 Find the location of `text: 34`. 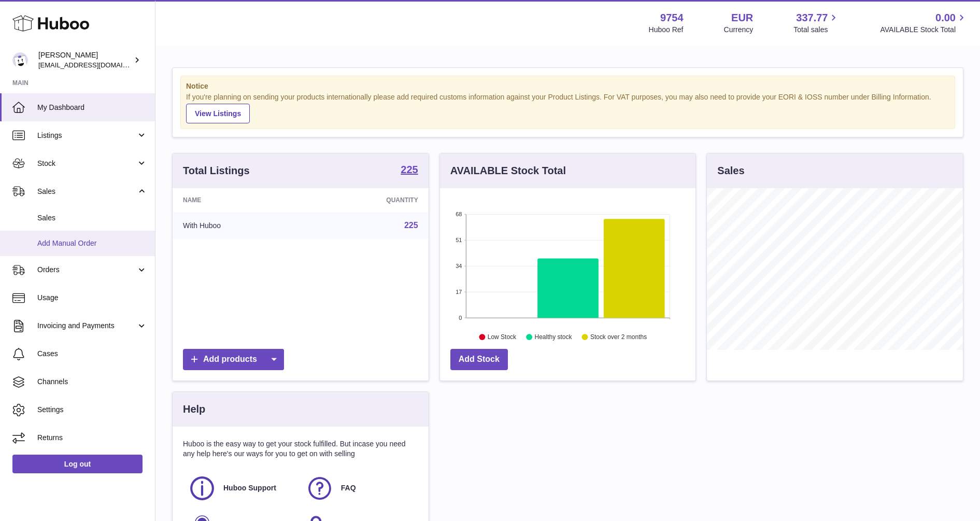

text: 34 is located at coordinates (458, 266).